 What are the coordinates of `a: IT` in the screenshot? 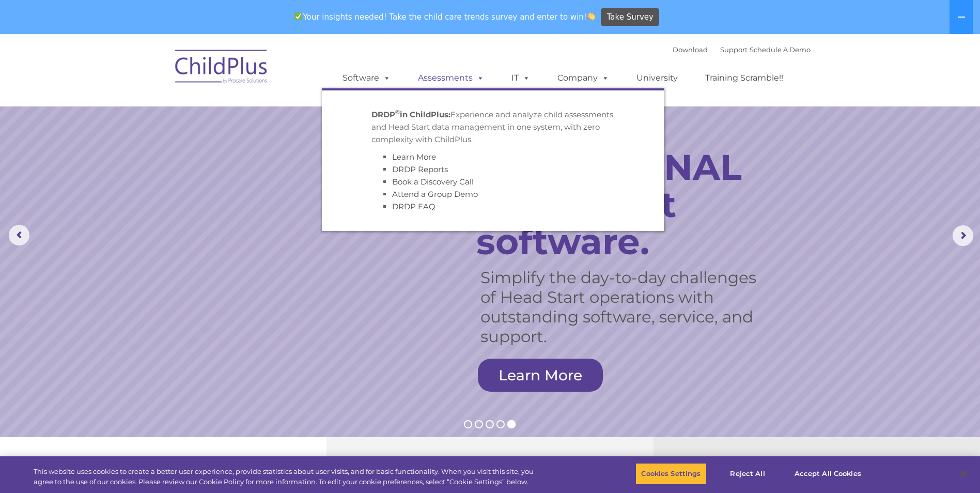 It's located at (521, 78).